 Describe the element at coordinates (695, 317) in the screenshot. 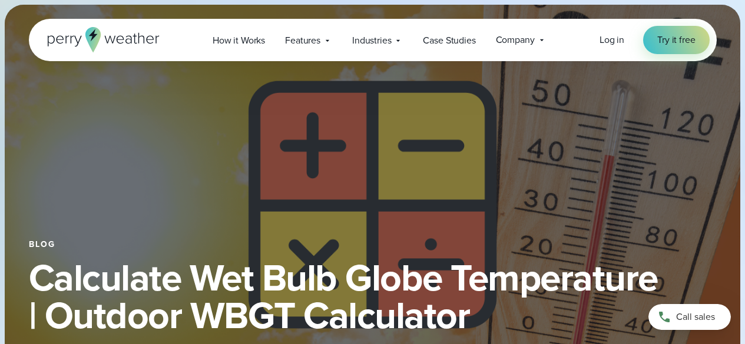

I see `span: Call sales` at that location.